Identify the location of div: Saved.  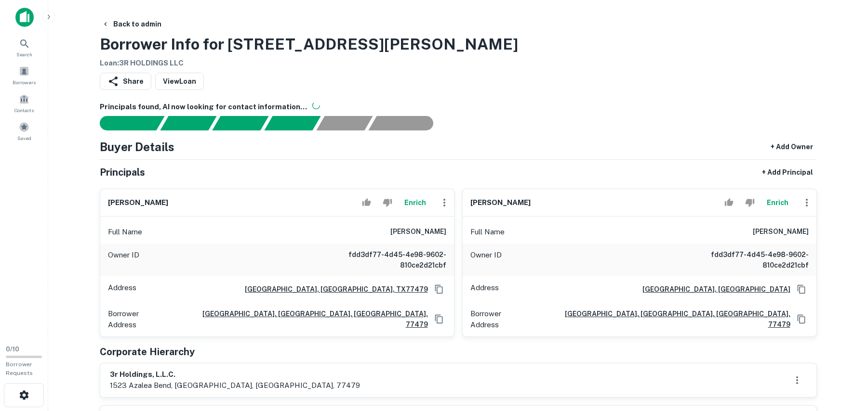
(24, 131).